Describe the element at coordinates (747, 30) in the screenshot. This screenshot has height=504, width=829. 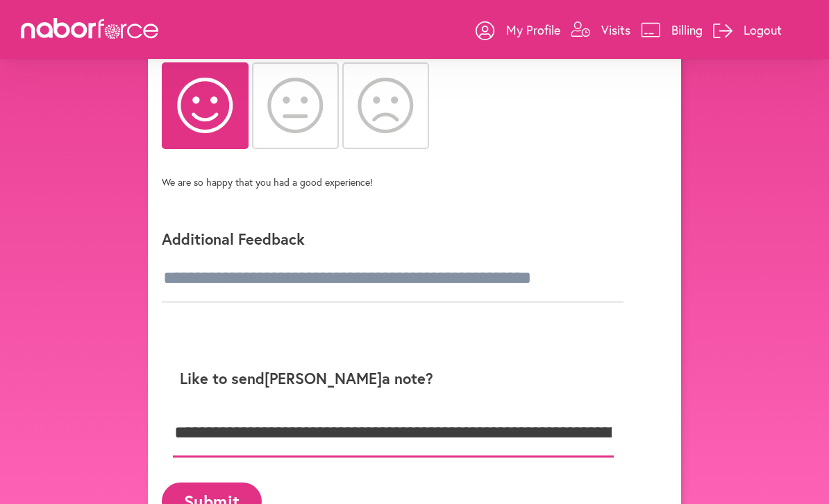
I see `a: Logout` at that location.